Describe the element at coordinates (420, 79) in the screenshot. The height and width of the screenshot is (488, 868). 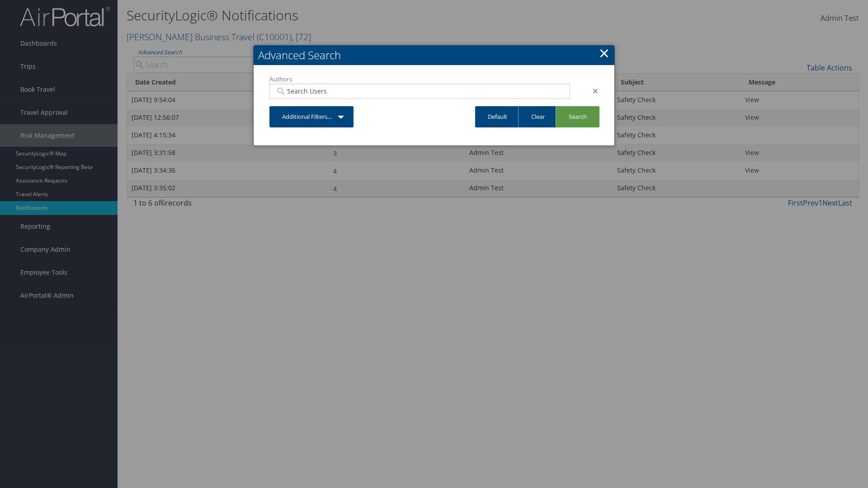
I see `label: Authors` at that location.